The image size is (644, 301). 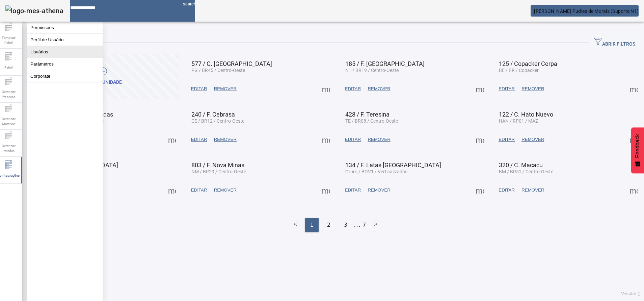 What do you see at coordinates (615, 43) in the screenshot?
I see `span: ABRIR FILTROS` at bounding box center [615, 43].